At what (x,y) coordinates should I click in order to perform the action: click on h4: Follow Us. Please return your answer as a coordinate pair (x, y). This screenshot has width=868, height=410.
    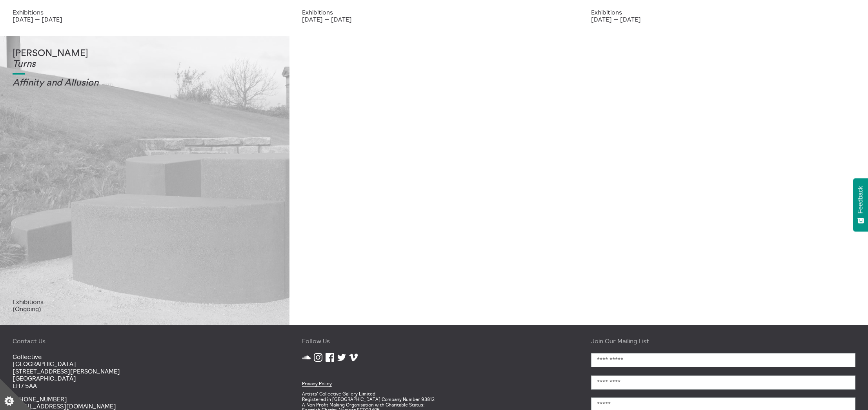
    Looking at the image, I should click on (434, 341).